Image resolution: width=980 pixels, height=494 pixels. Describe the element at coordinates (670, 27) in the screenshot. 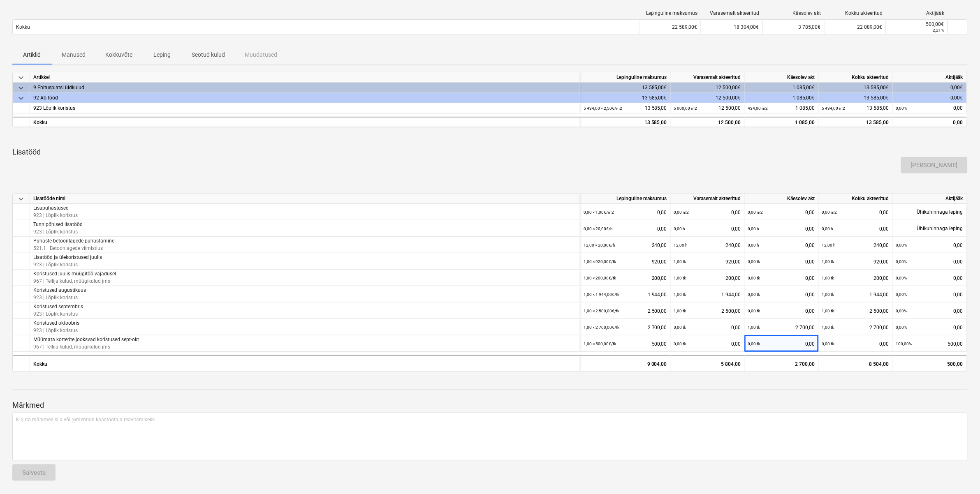

I see `div: 22 589,00€` at that location.